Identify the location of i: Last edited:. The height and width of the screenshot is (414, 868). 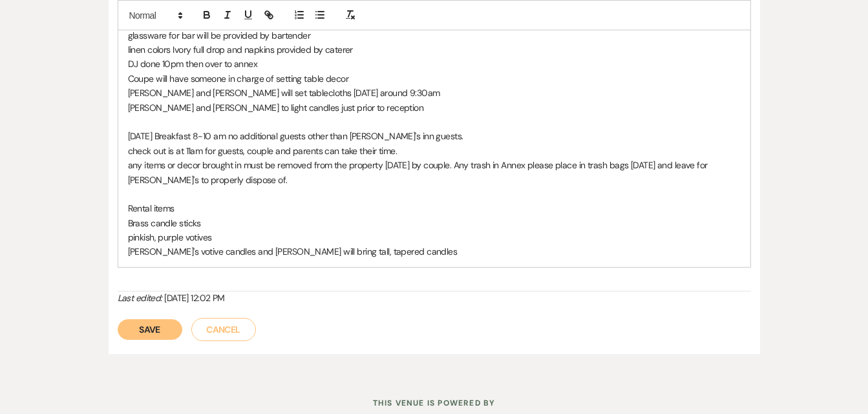
(139, 299).